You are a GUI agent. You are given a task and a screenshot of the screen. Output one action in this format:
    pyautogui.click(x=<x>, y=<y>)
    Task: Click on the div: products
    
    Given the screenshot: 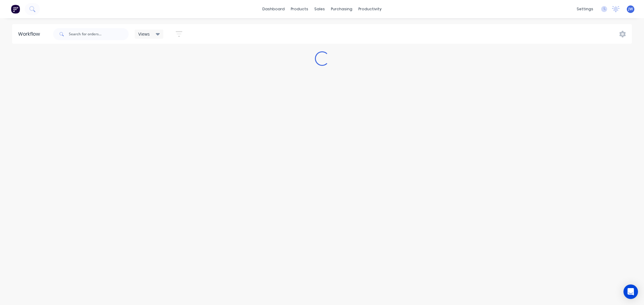 What is the action you would take?
    pyautogui.click(x=300, y=9)
    